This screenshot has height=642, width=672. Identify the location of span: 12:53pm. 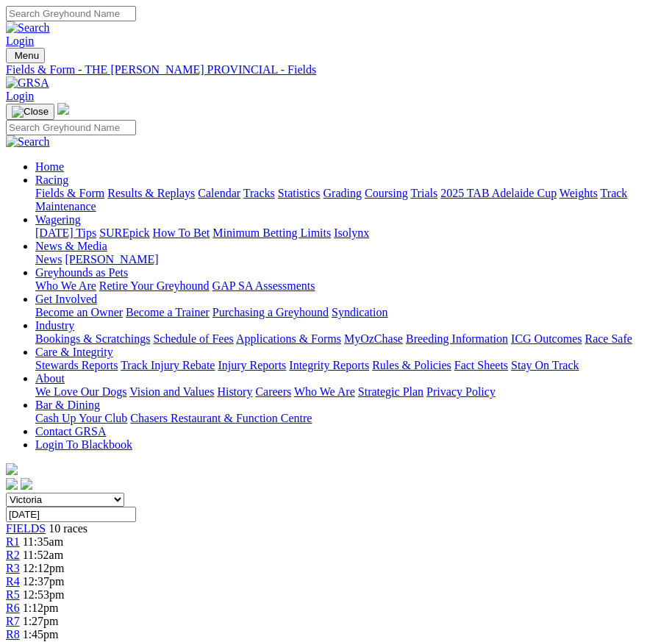
(44, 594).